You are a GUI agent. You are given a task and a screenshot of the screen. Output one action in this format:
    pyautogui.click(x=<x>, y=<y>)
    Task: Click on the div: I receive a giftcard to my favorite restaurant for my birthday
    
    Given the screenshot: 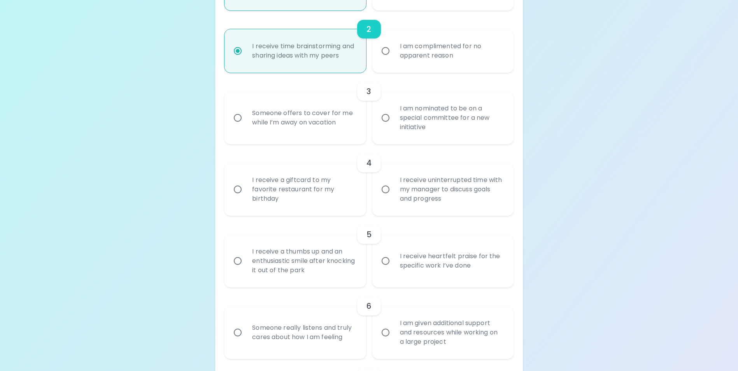 What is the action you would take?
    pyautogui.click(x=303, y=189)
    